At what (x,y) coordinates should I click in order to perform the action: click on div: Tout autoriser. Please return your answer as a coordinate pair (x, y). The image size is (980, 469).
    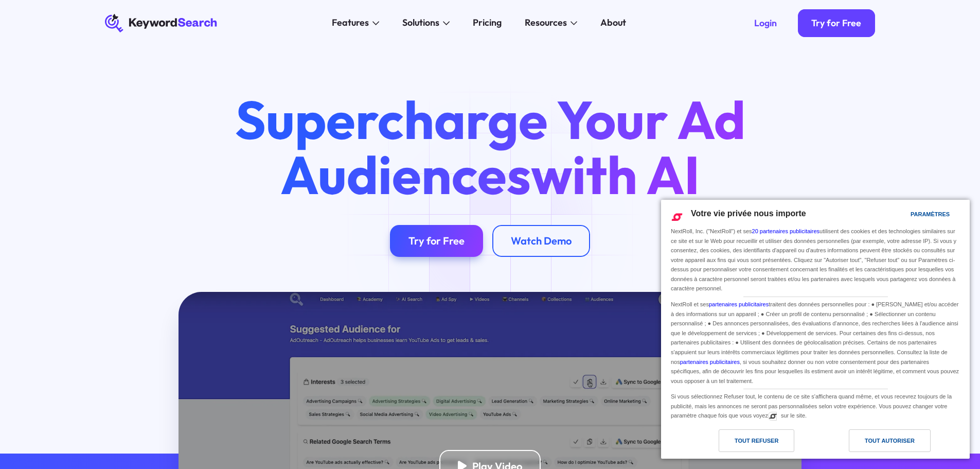
    Looking at the image, I should click on (889, 440).